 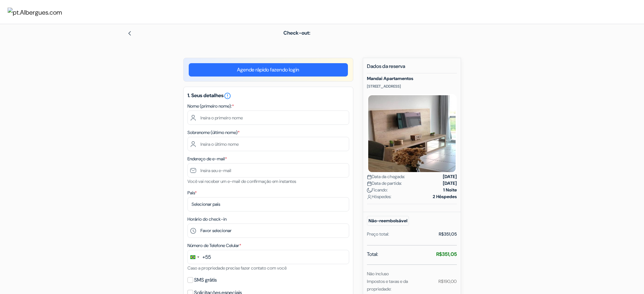 I want to click on input: Insira o primeiro nome, so click(x=268, y=118).